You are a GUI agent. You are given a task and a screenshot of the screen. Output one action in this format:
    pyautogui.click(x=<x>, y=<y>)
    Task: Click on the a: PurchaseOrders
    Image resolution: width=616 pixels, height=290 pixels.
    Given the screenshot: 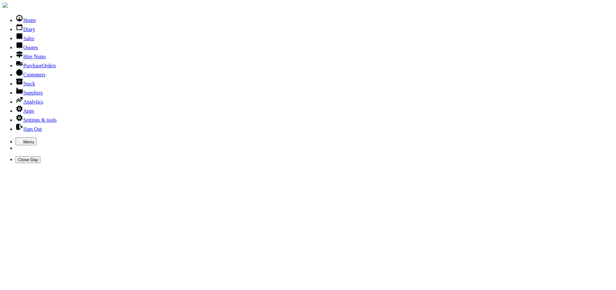 What is the action you would take?
    pyautogui.click(x=36, y=65)
    